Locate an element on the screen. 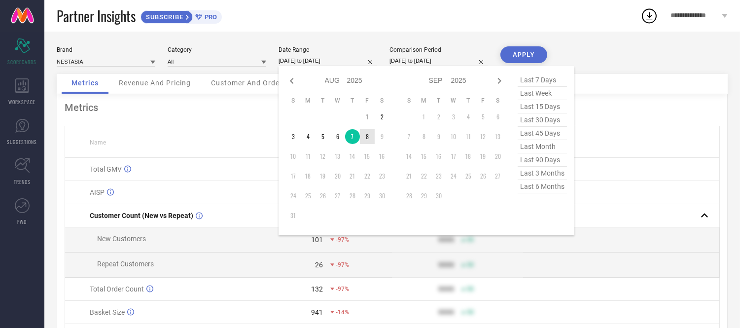  span: Name is located at coordinates (98, 142).